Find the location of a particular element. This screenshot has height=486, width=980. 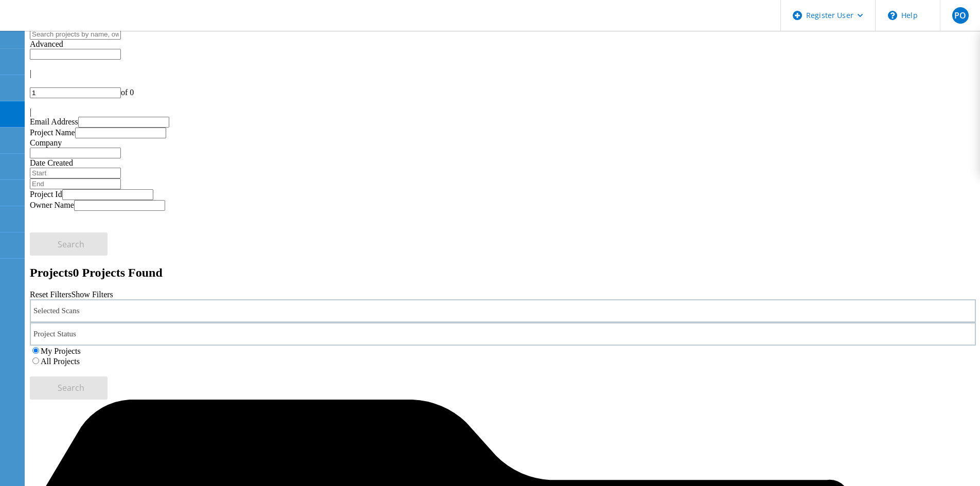

label: Email Address is located at coordinates (54, 122).